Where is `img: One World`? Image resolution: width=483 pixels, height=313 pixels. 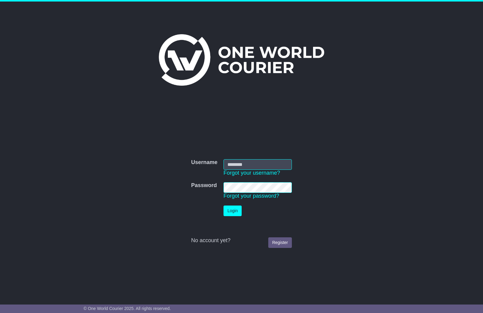
img: One World is located at coordinates (242, 60).